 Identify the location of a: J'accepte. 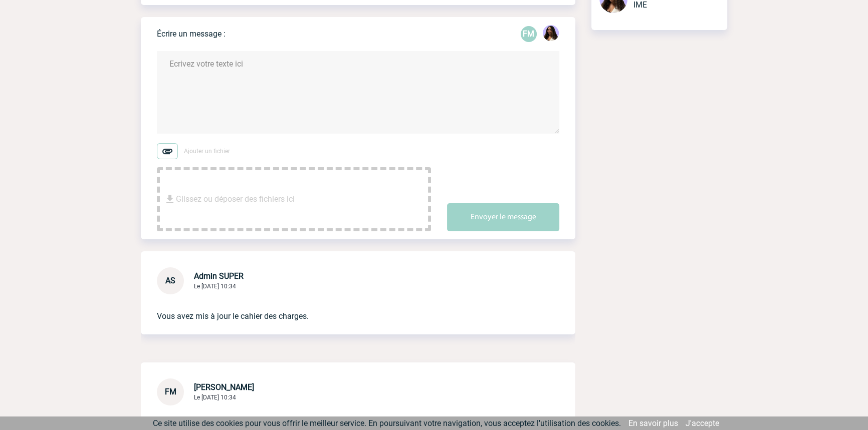
(702, 423).